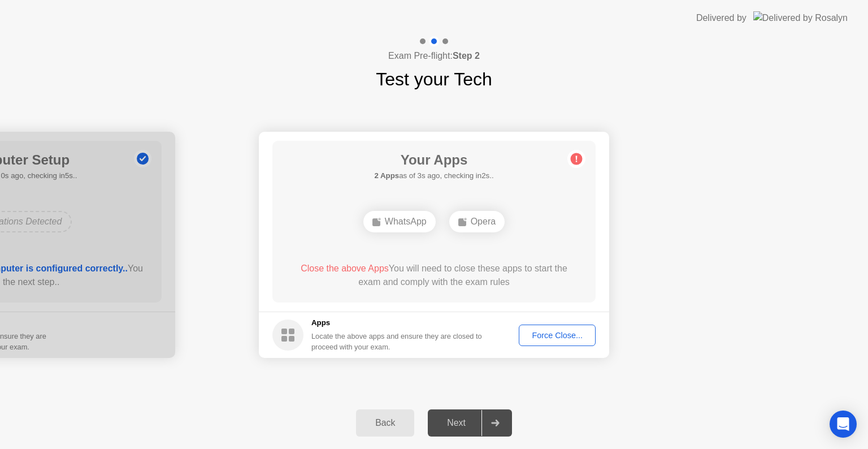 This screenshot has width=868, height=449. Describe the element at coordinates (843, 424) in the screenshot. I see `div: Open Intercom Messenger` at that location.